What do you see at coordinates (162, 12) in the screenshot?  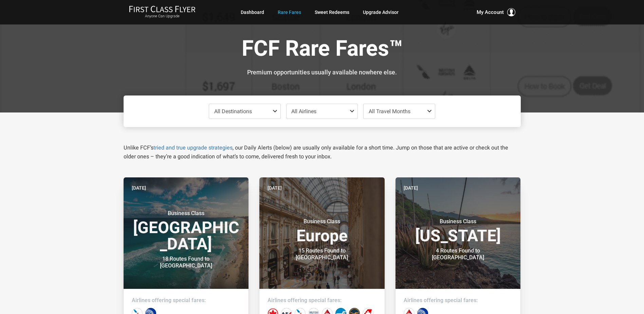 I see `a: First Class FlyerAnyone Can Upgrade` at bounding box center [162, 12].